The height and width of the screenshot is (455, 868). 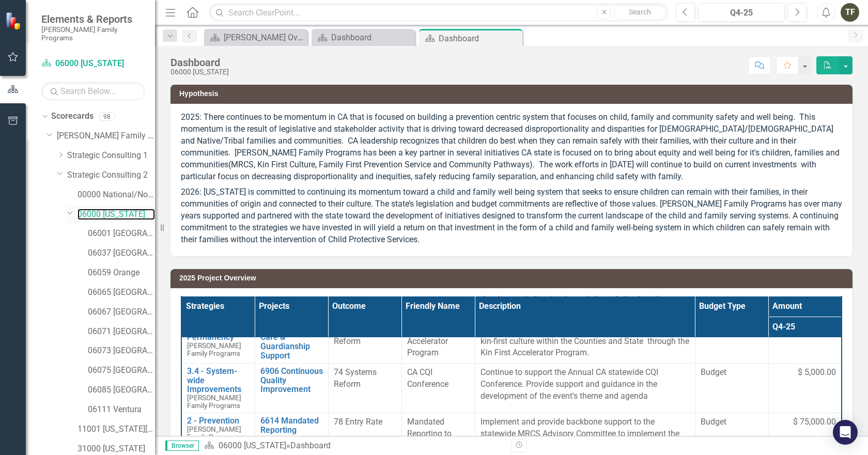 What do you see at coordinates (427, 341) in the screenshot?
I see `span: Kin First Accelerator Program` at bounding box center [427, 341].